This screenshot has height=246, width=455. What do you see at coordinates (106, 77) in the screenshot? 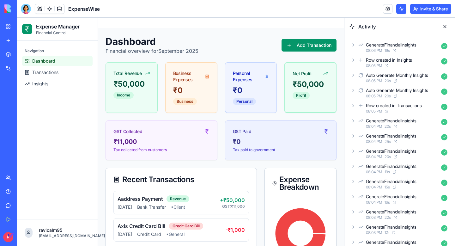
I see `div: Income` at bounding box center [106, 77].